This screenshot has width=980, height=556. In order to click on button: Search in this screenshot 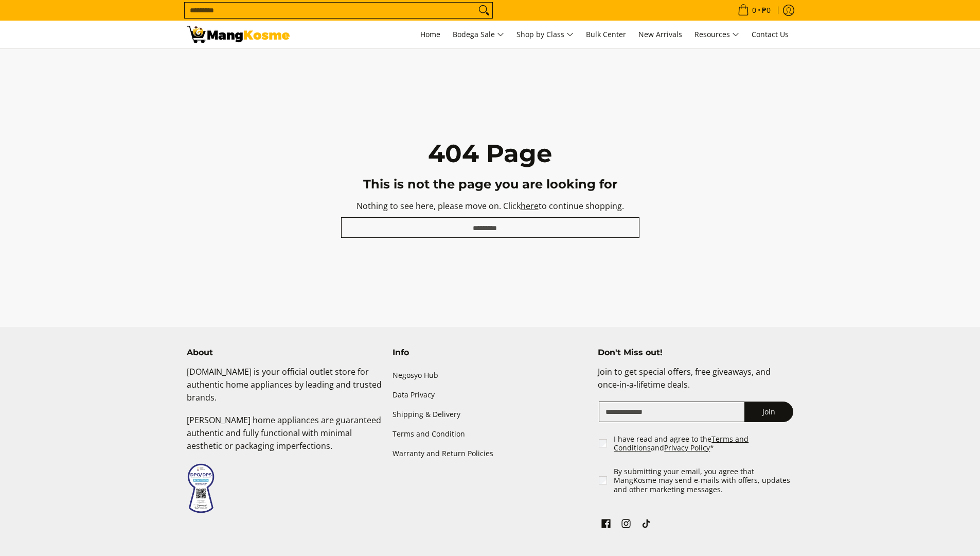, I will do `click(484, 11)`.